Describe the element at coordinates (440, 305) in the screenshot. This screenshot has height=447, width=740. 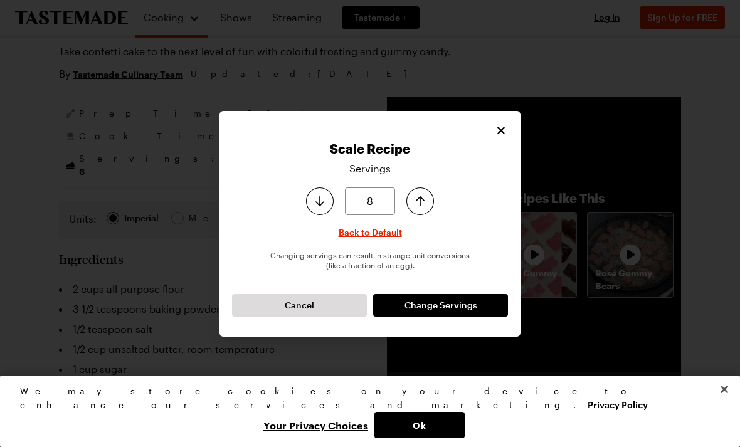
I see `button: Change Servings` at that location.